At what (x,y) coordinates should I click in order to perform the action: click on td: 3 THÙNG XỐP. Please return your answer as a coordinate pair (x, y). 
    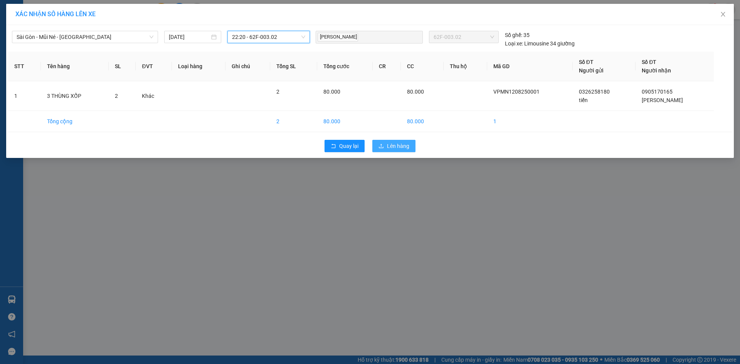
    Looking at the image, I should click on (75, 96).